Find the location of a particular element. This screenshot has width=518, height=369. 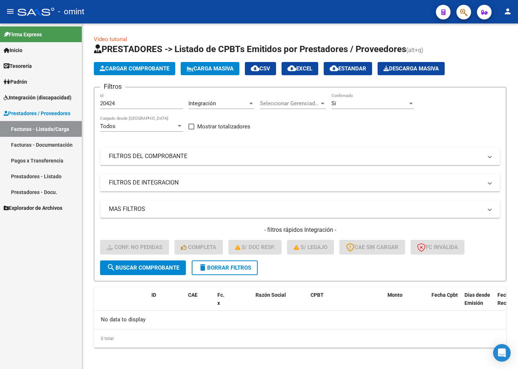

span: Carga Masiva is located at coordinates (210, 69).